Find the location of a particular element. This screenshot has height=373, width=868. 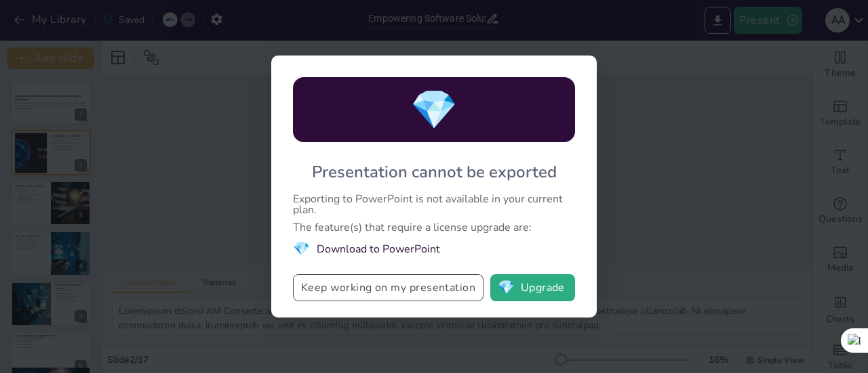

div: Exporting to PowerPoint is not available in your current plan. is located at coordinates (434, 205).